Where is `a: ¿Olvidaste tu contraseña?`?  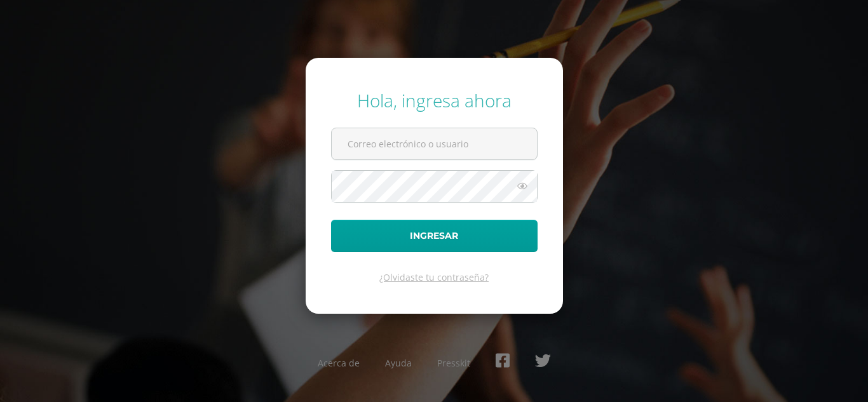 a: ¿Olvidaste tu contraseña? is located at coordinates (434, 277).